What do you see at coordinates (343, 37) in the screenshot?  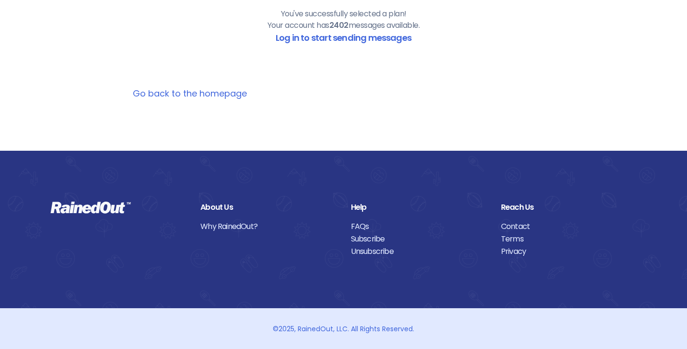 I see `a: Log in to start sending messages` at bounding box center [343, 37].